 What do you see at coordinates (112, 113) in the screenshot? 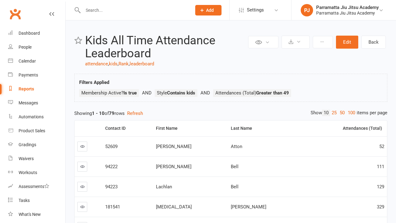
I see `strong: 79` at bounding box center [112, 113].